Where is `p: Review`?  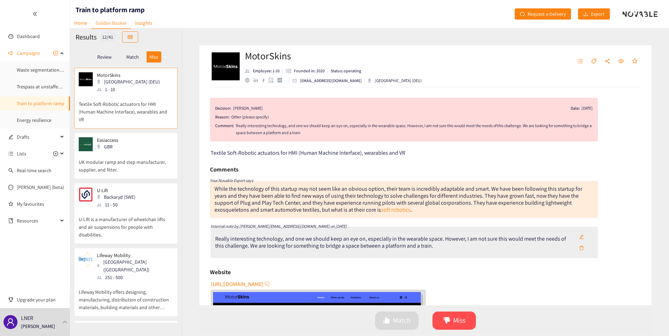 p: Review is located at coordinates (104, 57).